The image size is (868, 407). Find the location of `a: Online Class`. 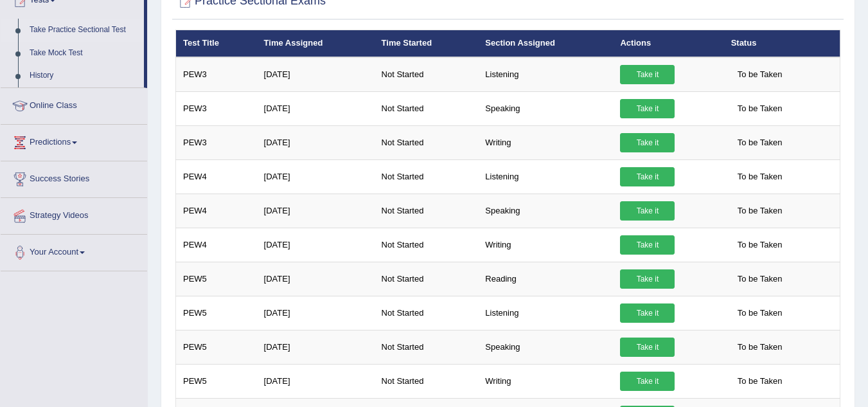

a: Online Class is located at coordinates (74, 104).